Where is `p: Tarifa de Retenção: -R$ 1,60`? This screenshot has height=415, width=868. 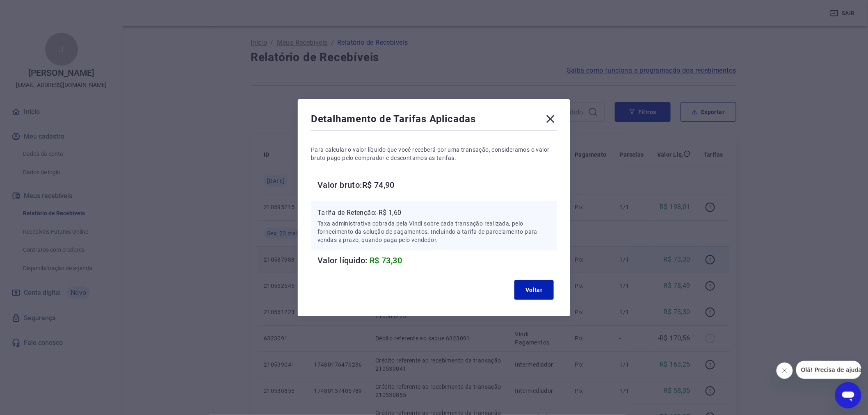 p: Tarifa de Retenção: -R$ 1,60 is located at coordinates (434, 213).